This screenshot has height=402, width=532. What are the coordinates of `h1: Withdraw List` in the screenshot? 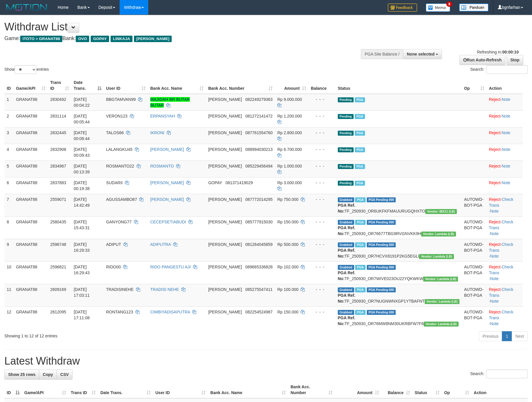 It's located at (177, 27).